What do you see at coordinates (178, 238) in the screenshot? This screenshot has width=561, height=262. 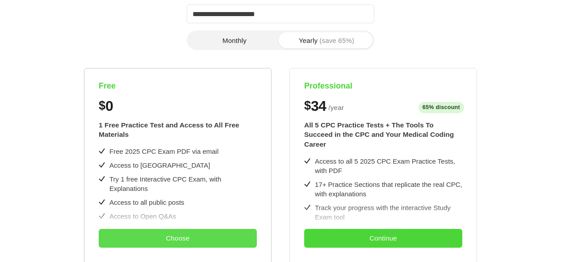 I see `button: Choose` at bounding box center [178, 238].